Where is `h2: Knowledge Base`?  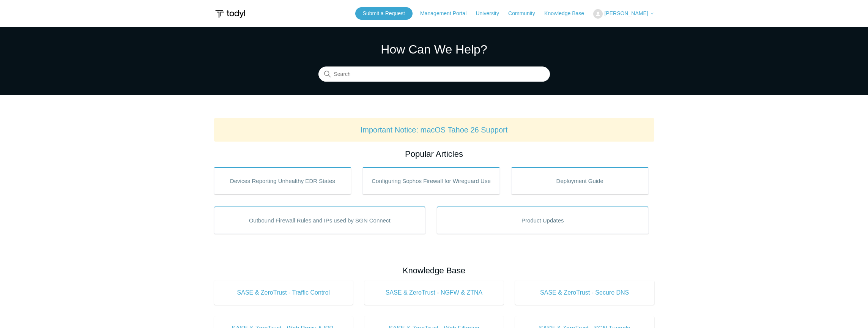 h2: Knowledge Base is located at coordinates (434, 270).